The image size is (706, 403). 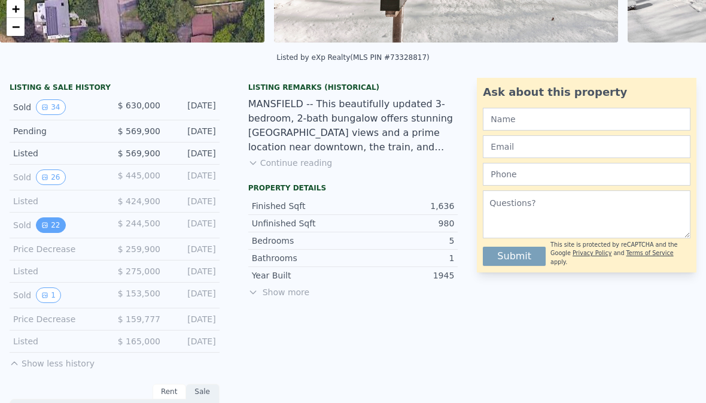 I want to click on div: LISTING & SALE HISTORY, so click(x=114, y=89).